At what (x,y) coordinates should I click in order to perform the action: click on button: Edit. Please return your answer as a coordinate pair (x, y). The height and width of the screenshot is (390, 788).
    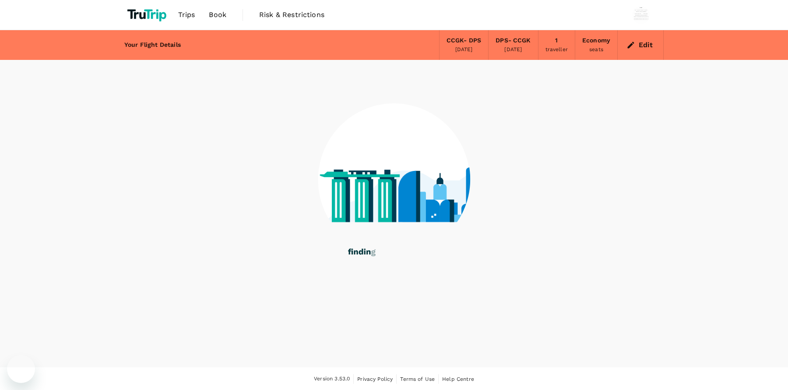
    Looking at the image, I should click on (640, 45).